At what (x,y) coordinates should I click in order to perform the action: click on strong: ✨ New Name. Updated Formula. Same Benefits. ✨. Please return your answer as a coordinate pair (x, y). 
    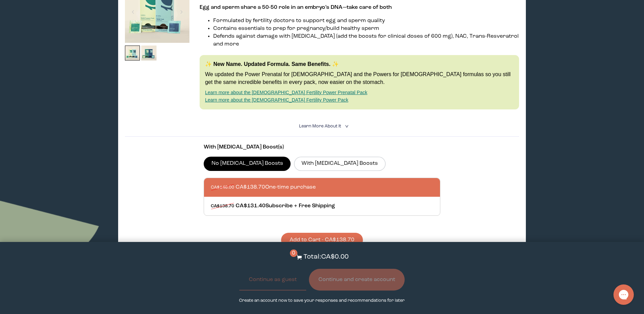
    Looking at the image, I should click on (272, 64).